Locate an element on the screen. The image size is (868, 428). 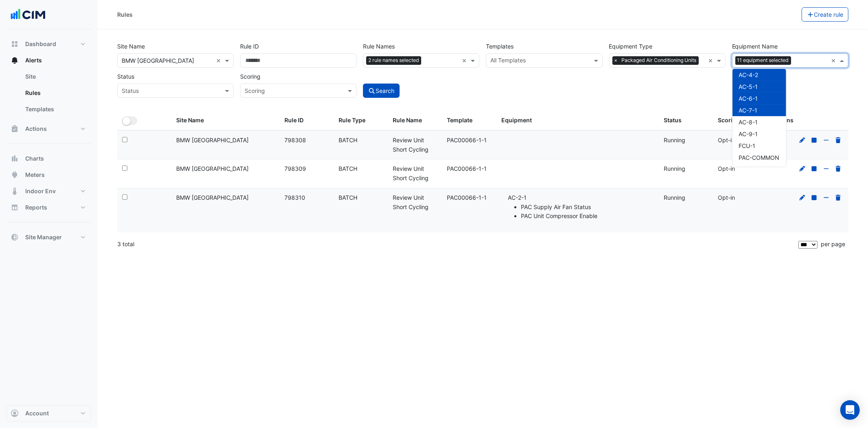
div: 798308 is located at coordinates (306, 140).